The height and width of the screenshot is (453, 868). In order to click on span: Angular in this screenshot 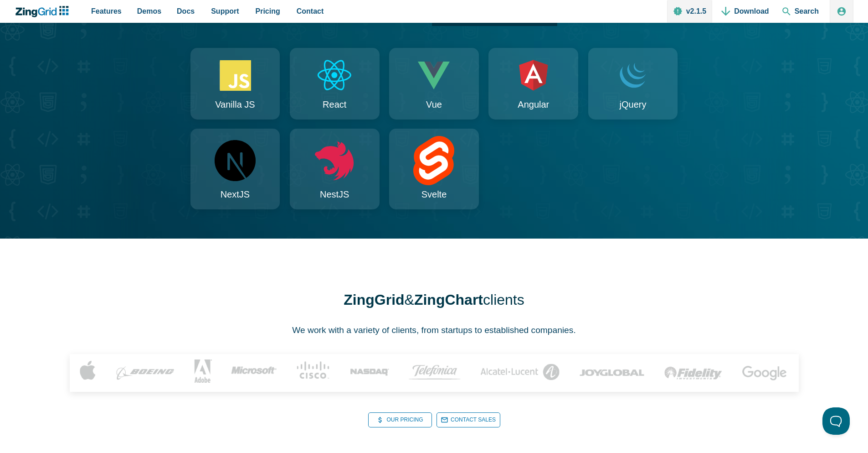, I will do `click(533, 105)`.